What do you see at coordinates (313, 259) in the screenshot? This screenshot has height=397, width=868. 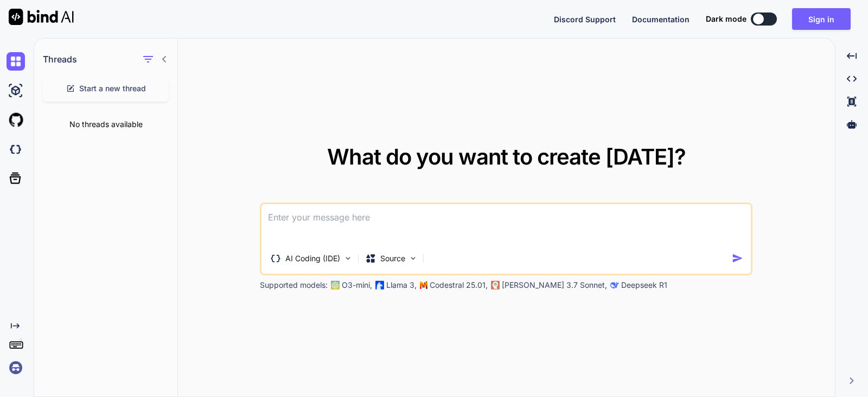 I see `p: AI Coding (IDE)` at bounding box center [313, 259].